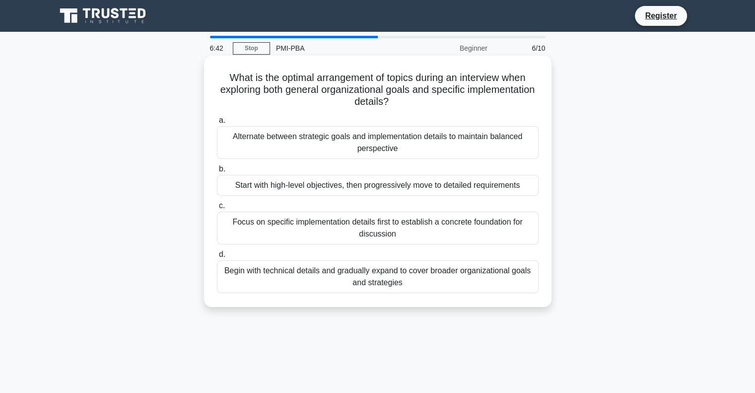 Image resolution: width=755 pixels, height=393 pixels. Describe the element at coordinates (222, 205) in the screenshot. I see `span: c.` at that location.